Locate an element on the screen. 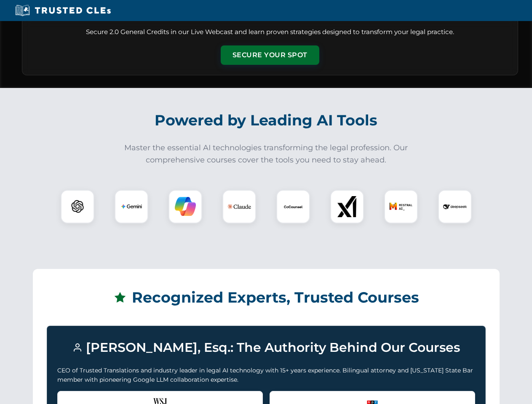  div: Gemini is located at coordinates (131, 207).